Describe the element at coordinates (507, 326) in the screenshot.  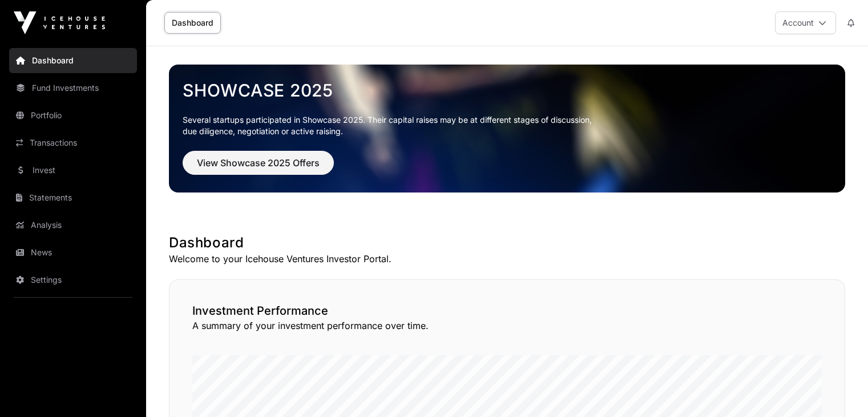
I see `p: A summary of your investment performance over time.` at that location.